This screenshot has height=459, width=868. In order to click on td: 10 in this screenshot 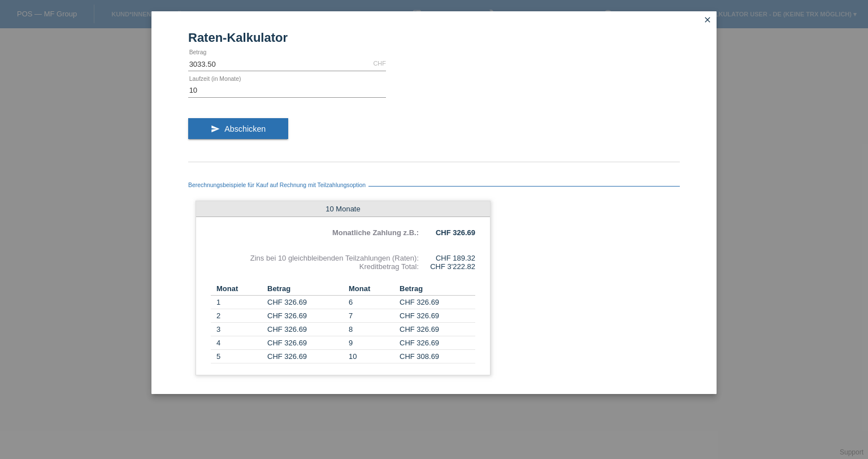, I will do `click(371, 356)`.